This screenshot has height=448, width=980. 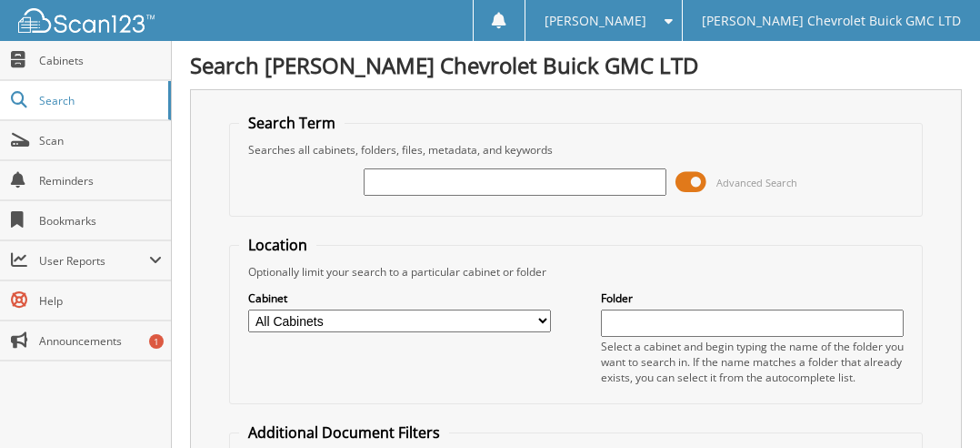 What do you see at coordinates (751, 361) in the screenshot?
I see `div: Select a cabinet and begin typing the name of the folder you want to search in. If the name match...` at bounding box center [751, 361].